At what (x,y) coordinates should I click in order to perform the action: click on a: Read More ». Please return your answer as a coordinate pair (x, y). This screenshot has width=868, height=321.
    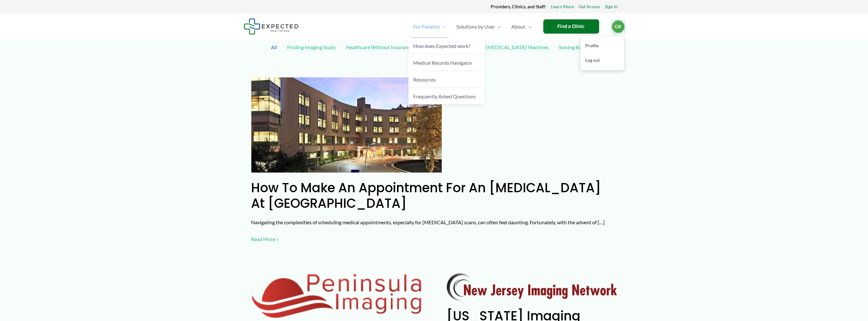
    Looking at the image, I should click on (265, 240).